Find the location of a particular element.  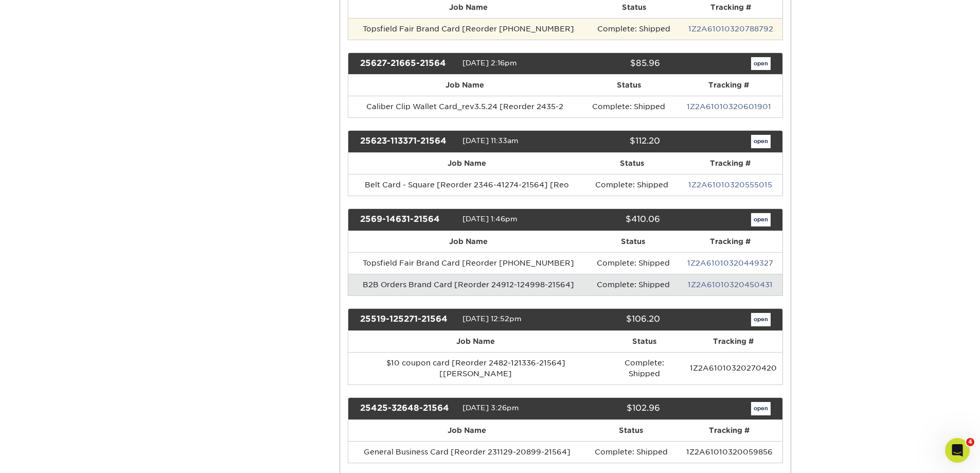

td: General Business Card [Reorder 231129-20899-21564] is located at coordinates (466, 452).